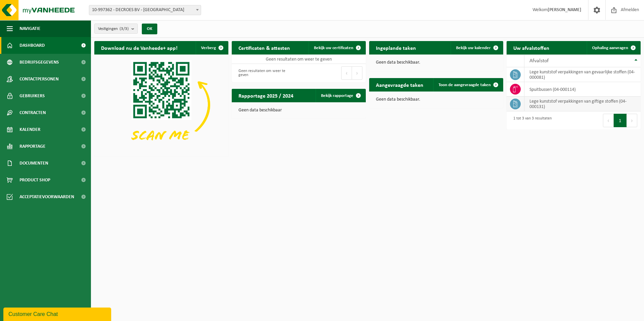 The image size is (644, 321). What do you see at coordinates (340, 96) in the screenshot?
I see `a: Bekijk rapportage` at bounding box center [340, 96].